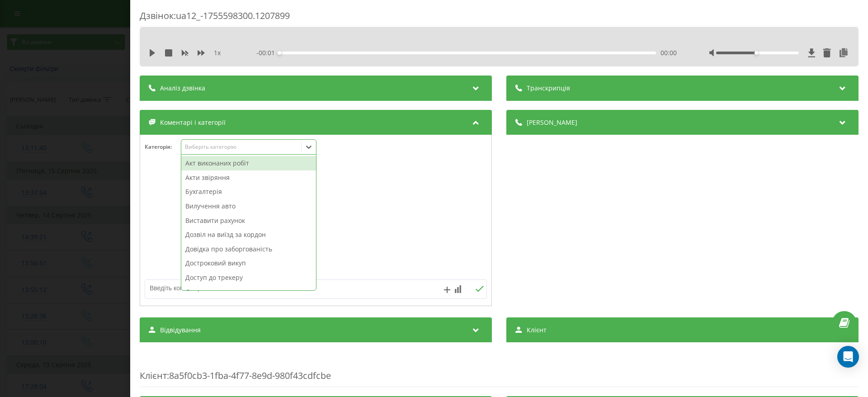 The height and width of the screenshot is (397, 868). What do you see at coordinates (267, 53) in the screenshot?
I see `span: - 00:01` at bounding box center [267, 53].